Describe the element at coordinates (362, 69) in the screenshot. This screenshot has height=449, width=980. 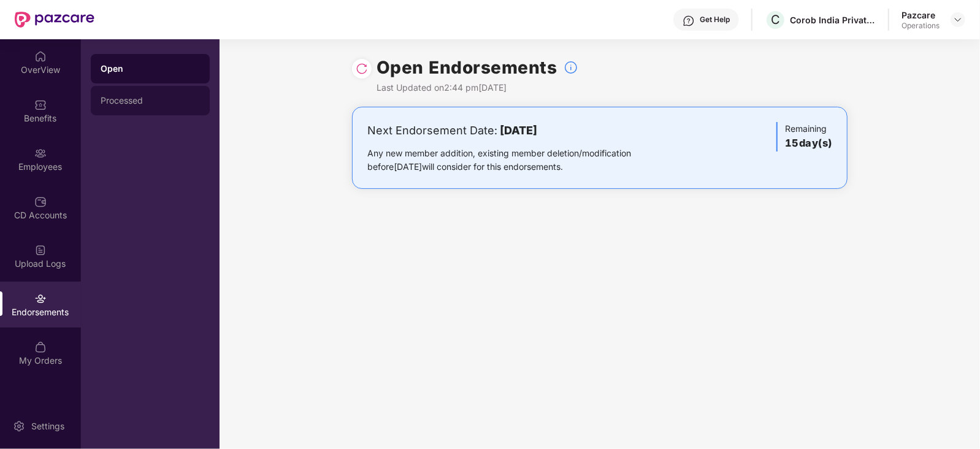
I see `img: svg+xml;base64,PHN2ZyBpZD0iUmVsb2FkLTMyeDMyIiB4bWxucz0iaHR0cDovL3d3dy53My5vcmcvMjAwMC9zdmciIHdpZH...` at that location.